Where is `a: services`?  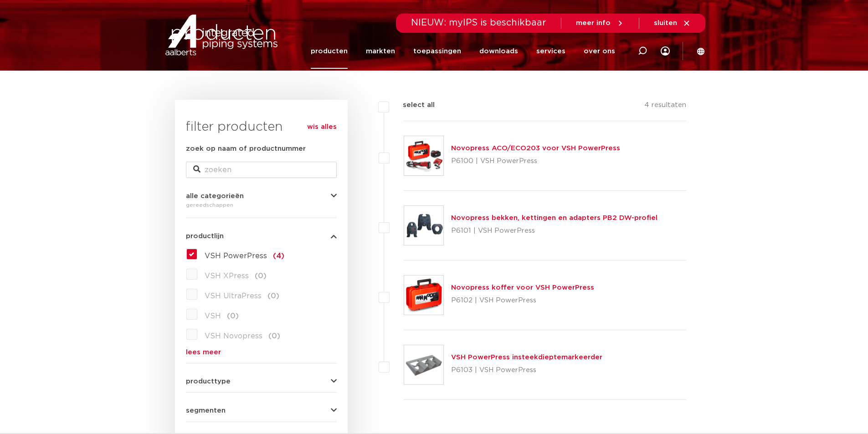 a: services is located at coordinates (551, 51).